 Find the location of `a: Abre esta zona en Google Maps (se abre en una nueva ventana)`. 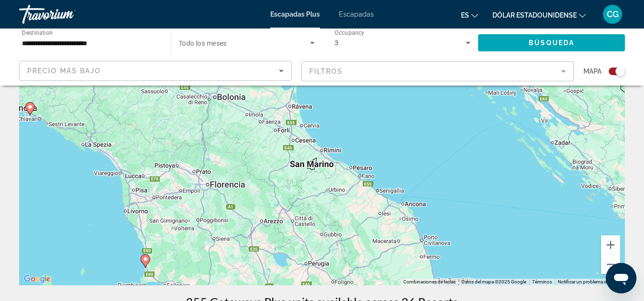

a: Abre esta zona en Google Maps (se abre en una nueva ventana) is located at coordinates (37, 279).